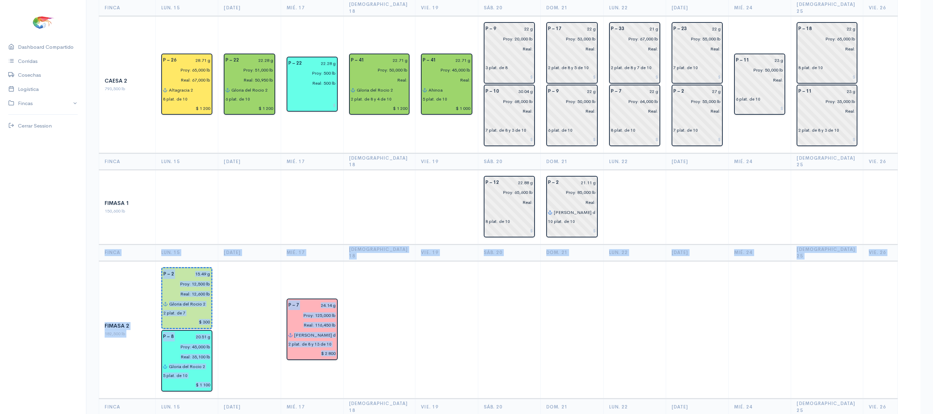 This screenshot has width=933, height=414. What do you see at coordinates (491, 29) in the screenshot?
I see `div: P – 9` at bounding box center [491, 29].